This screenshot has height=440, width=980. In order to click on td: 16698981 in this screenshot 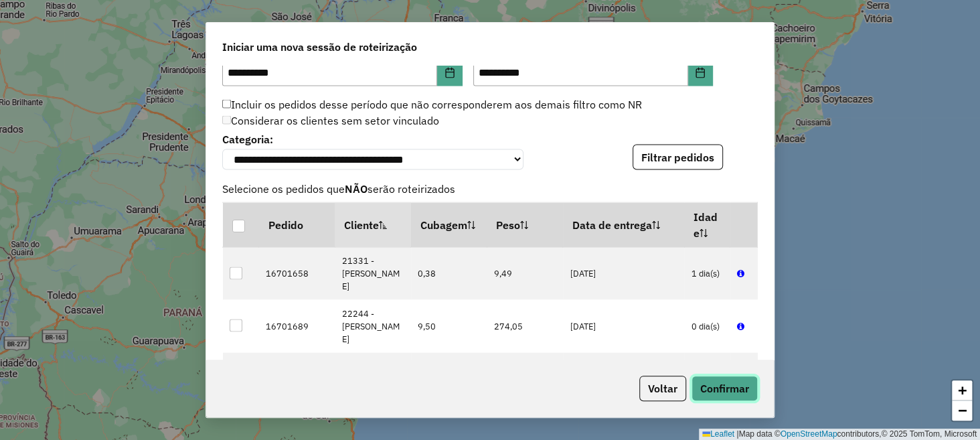, I will do `click(297, 378)`.